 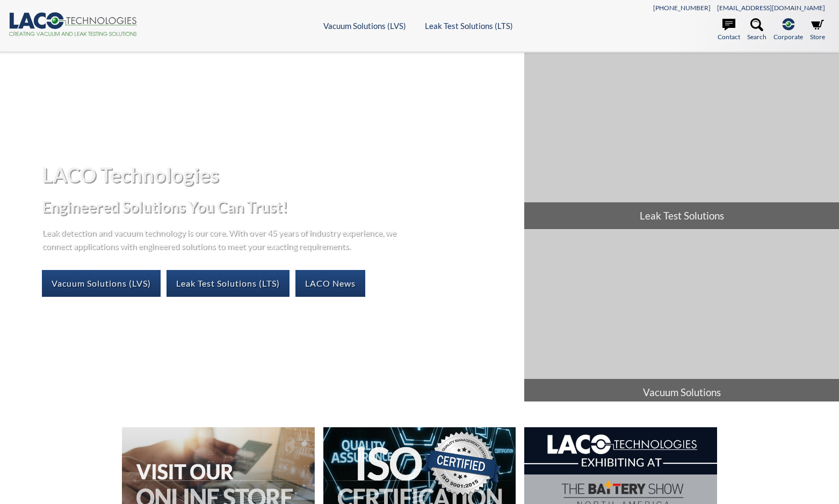 I want to click on span: Leak Test Solutions, so click(x=681, y=216).